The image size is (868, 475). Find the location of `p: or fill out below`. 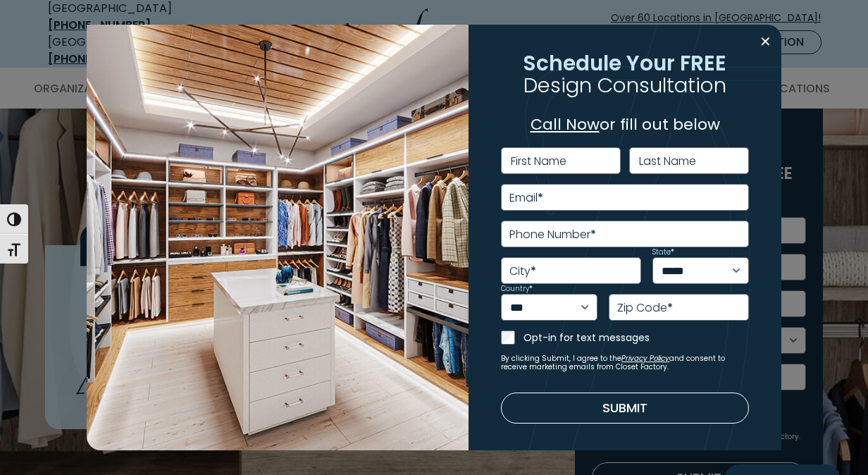

p: or fill out below is located at coordinates (625, 124).